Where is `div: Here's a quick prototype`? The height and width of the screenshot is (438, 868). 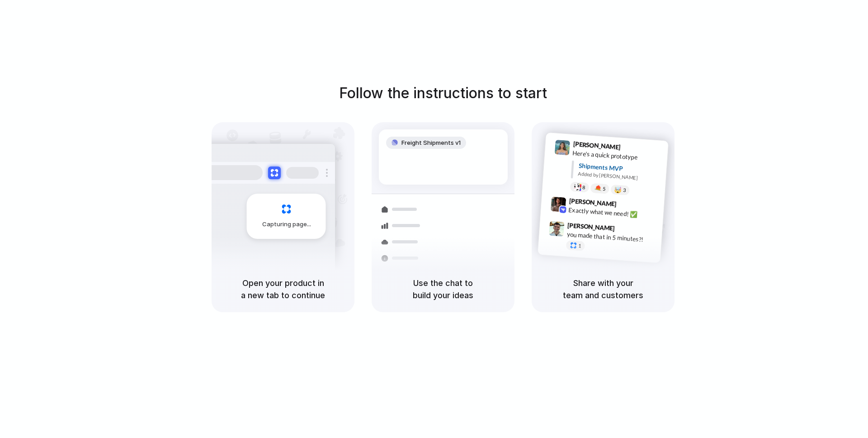 div: Here's a quick prototype is located at coordinates (618, 156).